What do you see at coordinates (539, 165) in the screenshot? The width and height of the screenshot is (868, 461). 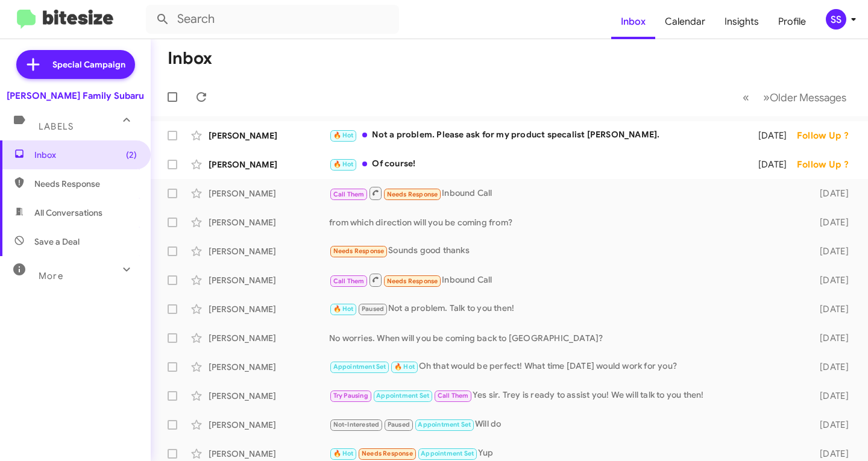 I see `div: Of course!` at bounding box center [539, 165].